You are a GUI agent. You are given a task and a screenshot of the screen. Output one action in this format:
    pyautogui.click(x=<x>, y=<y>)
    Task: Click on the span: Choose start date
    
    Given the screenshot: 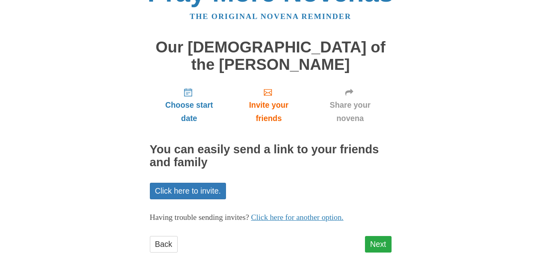 What is the action you would take?
    pyautogui.click(x=189, y=112)
    